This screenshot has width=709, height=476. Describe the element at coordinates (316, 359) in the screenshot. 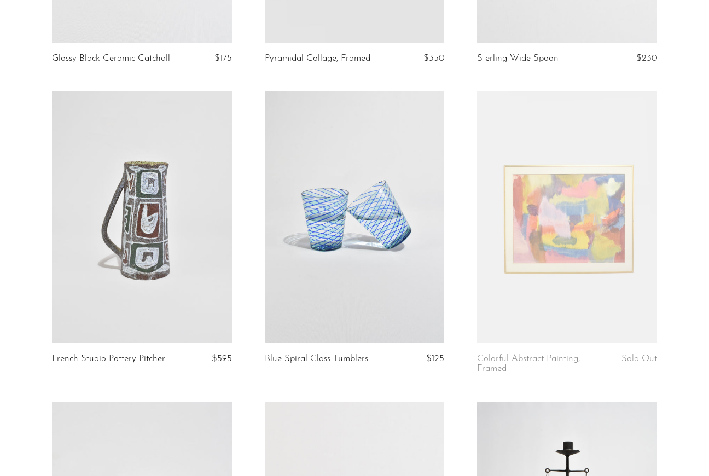

I see `a: Blue Spiral Glass Tumblers` at that location.